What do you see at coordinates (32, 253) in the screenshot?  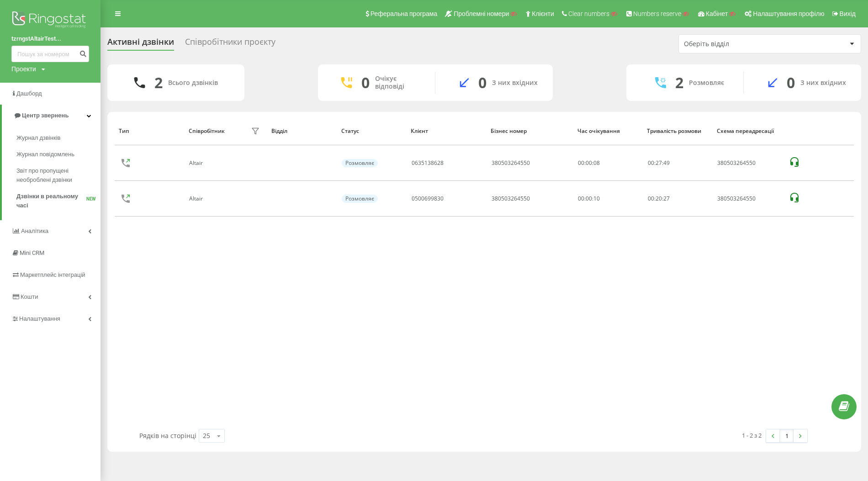 I see `span: Mini CRM` at bounding box center [32, 253].